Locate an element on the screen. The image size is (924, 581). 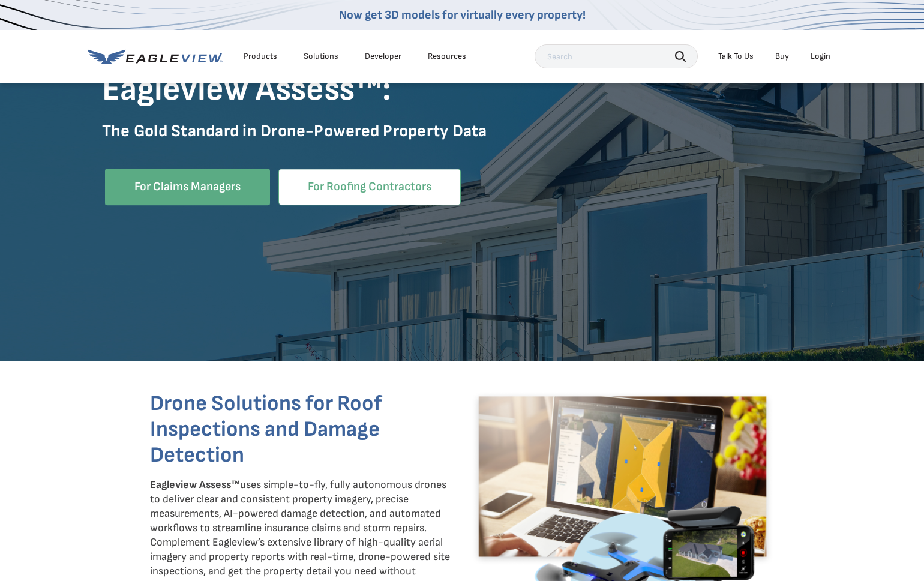
strong: The Gold Standard in Drone-Powered Property Data is located at coordinates (294, 131).